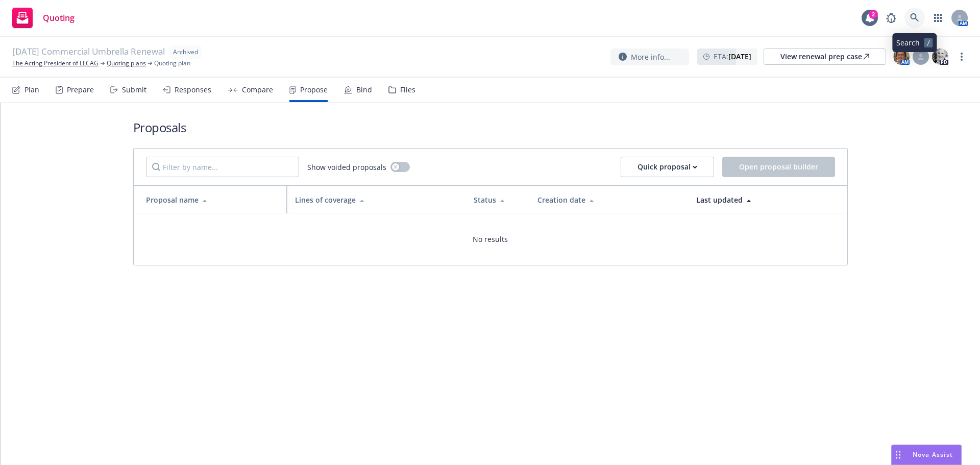  What do you see at coordinates (898, 455) in the screenshot?
I see `div: Drag to move` at bounding box center [898, 455].